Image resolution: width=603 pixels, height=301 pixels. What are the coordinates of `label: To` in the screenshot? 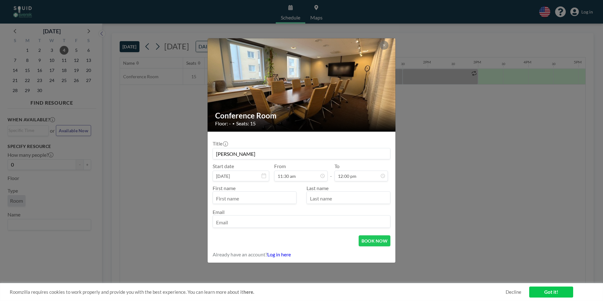 It's located at (337, 166).